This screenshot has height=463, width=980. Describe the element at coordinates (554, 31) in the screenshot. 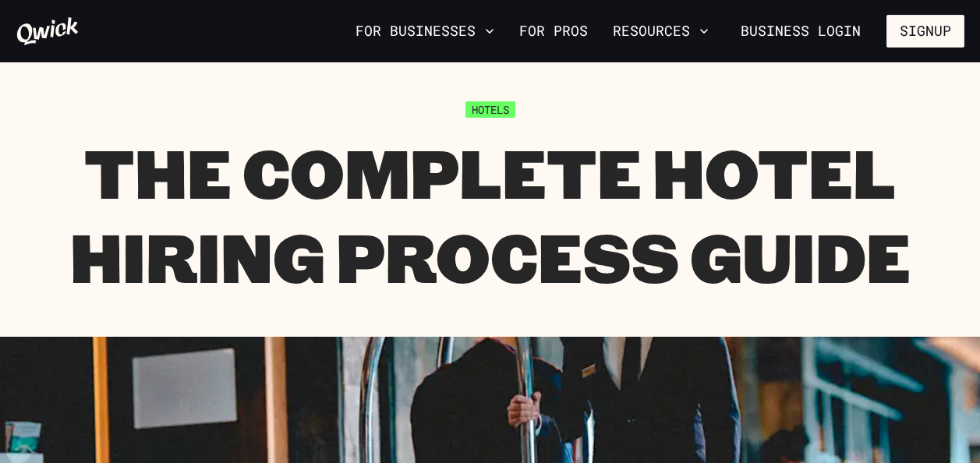

I see `a: For Pros` at that location.